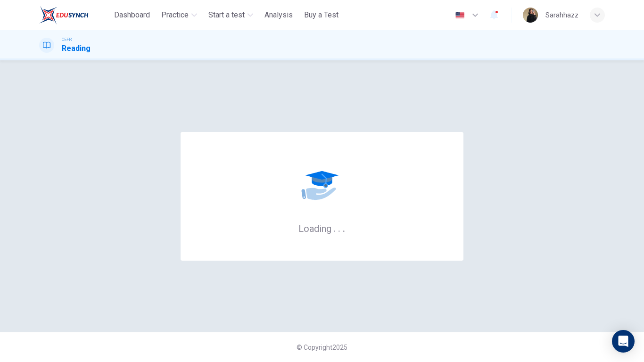 Image resolution: width=644 pixels, height=362 pixels. I want to click on span: Buy a Test, so click(321, 15).